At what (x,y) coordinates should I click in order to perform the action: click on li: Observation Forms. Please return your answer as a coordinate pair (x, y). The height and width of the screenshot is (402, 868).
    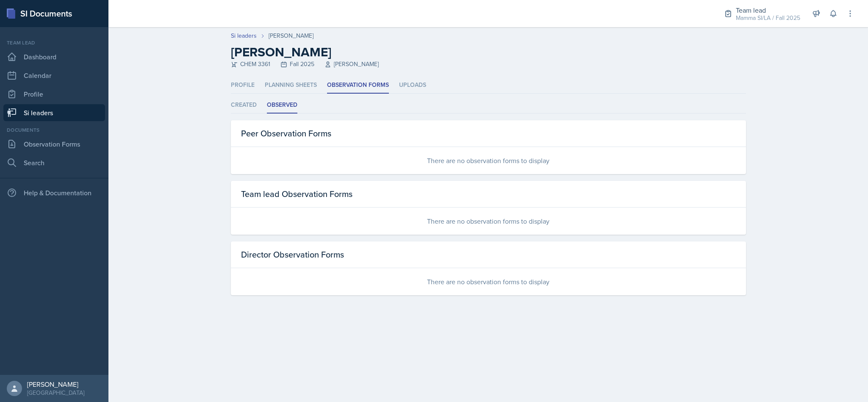
    Looking at the image, I should click on (358, 85).